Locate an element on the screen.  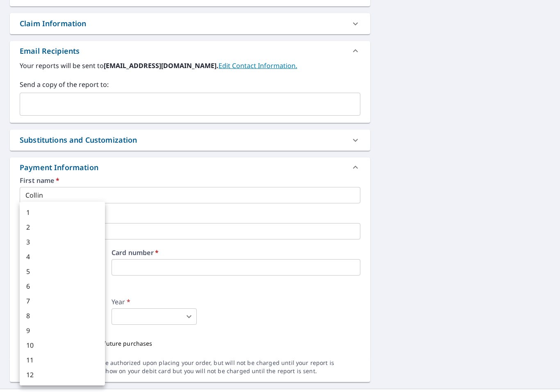
li: 7 is located at coordinates (62, 301).